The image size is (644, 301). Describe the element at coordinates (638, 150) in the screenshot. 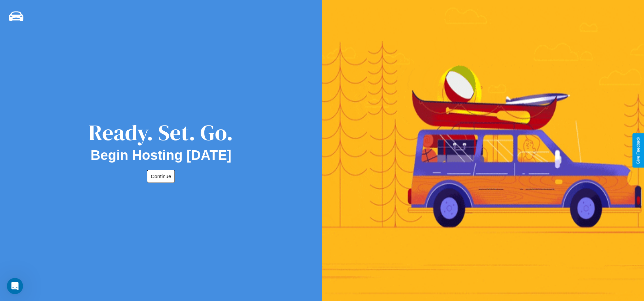

I see `div: Give Feedback` at that location.